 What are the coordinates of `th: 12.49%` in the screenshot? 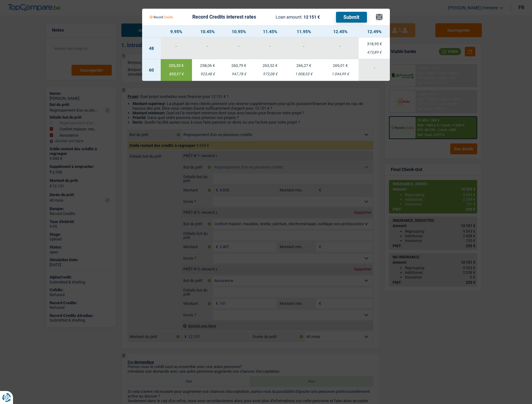 It's located at (374, 32).